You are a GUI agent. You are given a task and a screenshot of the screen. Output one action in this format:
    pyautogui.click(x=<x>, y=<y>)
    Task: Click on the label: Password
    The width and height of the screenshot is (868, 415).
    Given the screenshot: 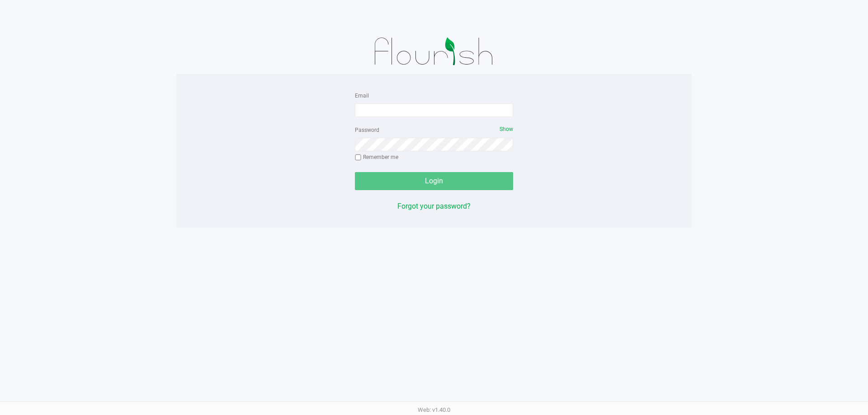 What is the action you would take?
    pyautogui.click(x=367, y=130)
    